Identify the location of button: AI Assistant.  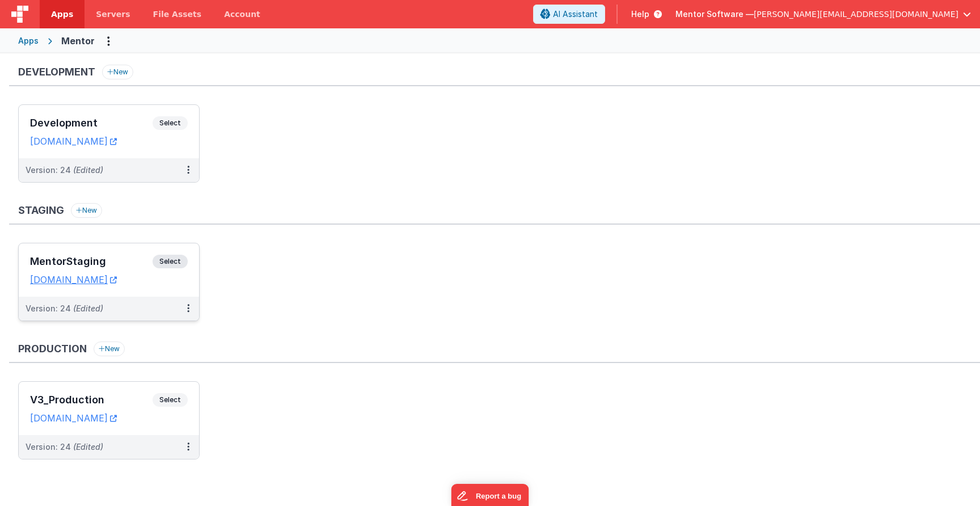
(569, 14).